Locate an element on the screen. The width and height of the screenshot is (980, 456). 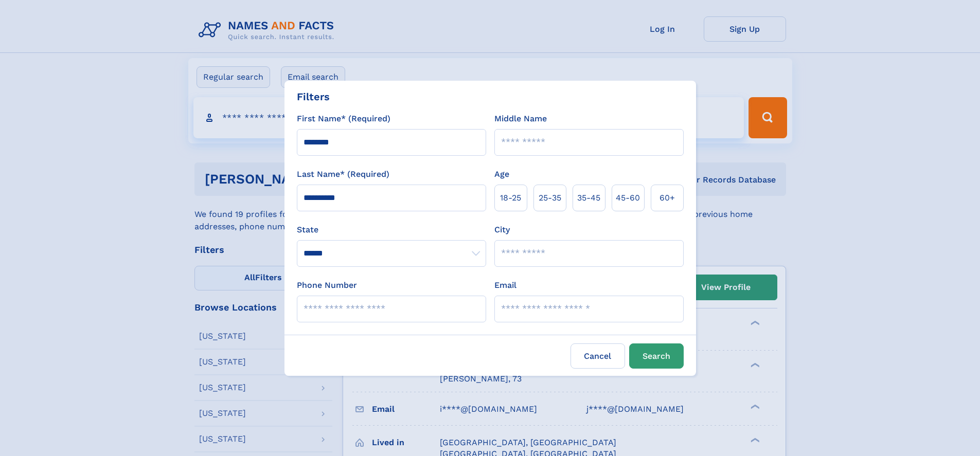
label: State is located at coordinates (391, 230).